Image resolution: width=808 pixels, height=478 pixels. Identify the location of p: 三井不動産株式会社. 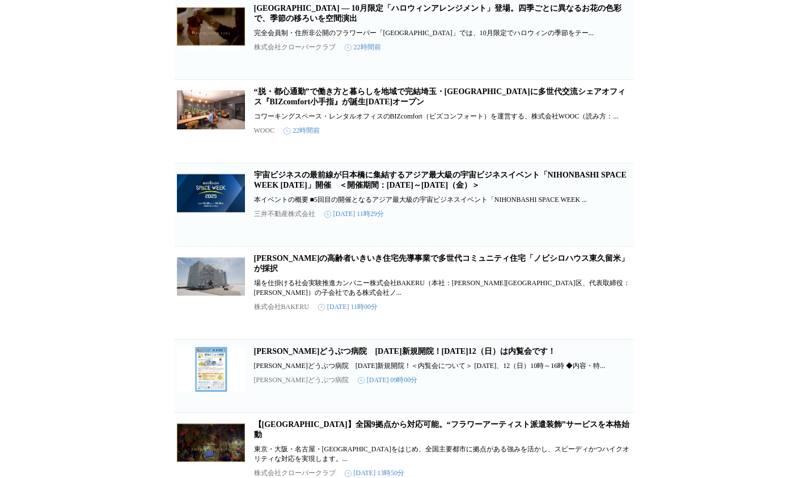
(285, 214).